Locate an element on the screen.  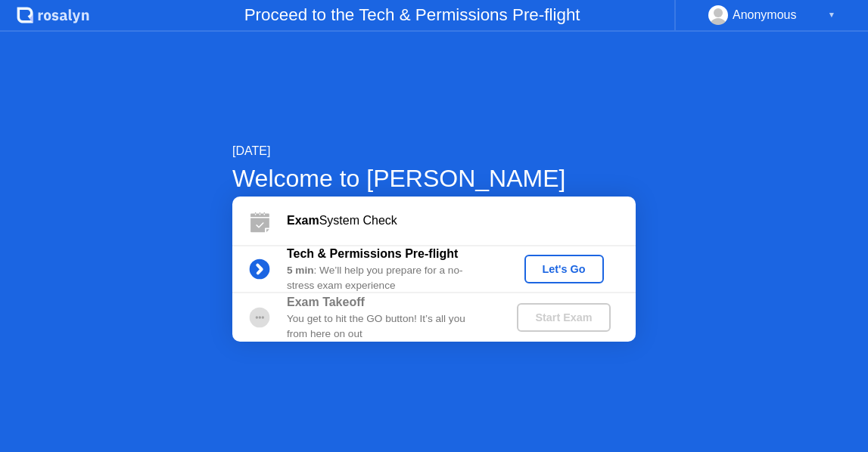
div: Start Exam is located at coordinates (564, 318).